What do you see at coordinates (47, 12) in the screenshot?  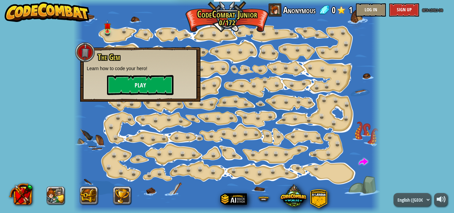 I see `img: CodeCombat - Learn how to code by playing a game` at bounding box center [47, 12].